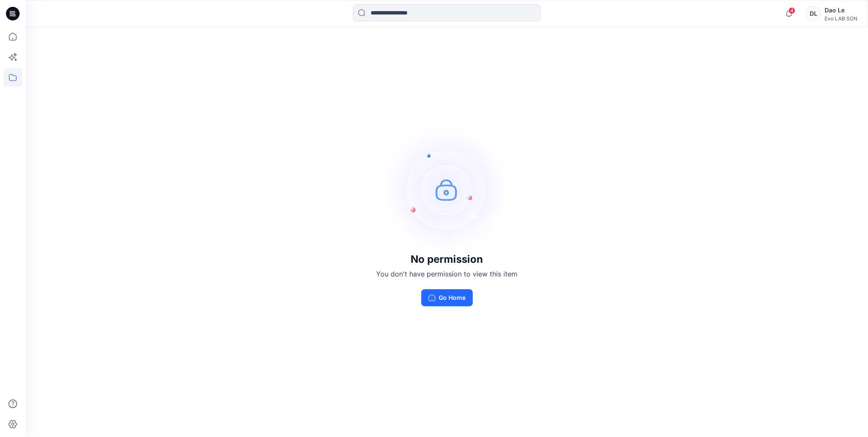 Image resolution: width=868 pixels, height=437 pixels. Describe the element at coordinates (792, 10) in the screenshot. I see `span: 4` at that location.